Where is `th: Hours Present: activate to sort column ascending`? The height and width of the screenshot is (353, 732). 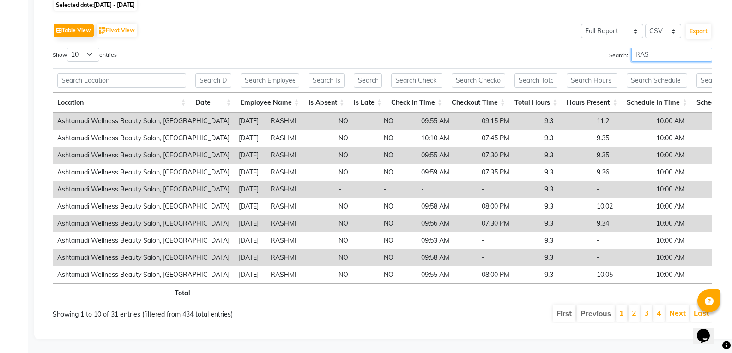
th: Hours Present: activate to sort column ascending is located at coordinates (592, 103).